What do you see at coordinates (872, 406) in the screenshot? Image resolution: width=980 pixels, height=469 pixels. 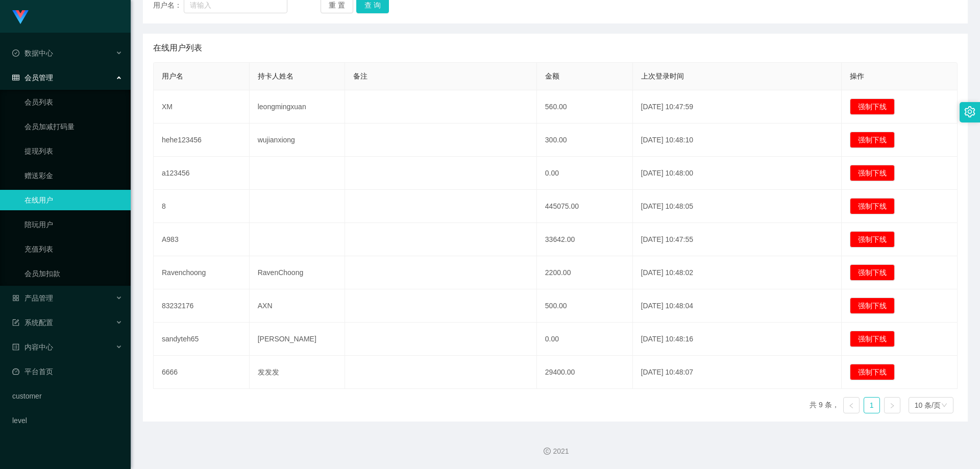 I see `li: 1` at bounding box center [872, 406].